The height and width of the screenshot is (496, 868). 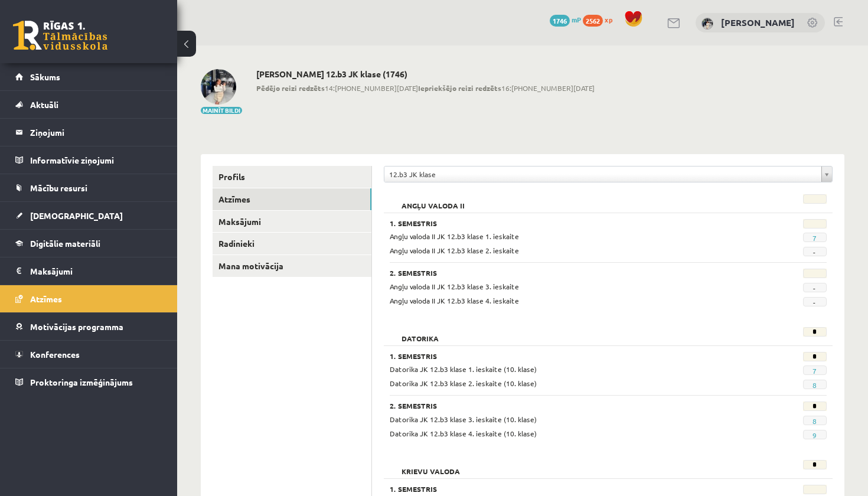 What do you see at coordinates (221, 110) in the screenshot?
I see `button: Mainīt bildi` at bounding box center [221, 110].